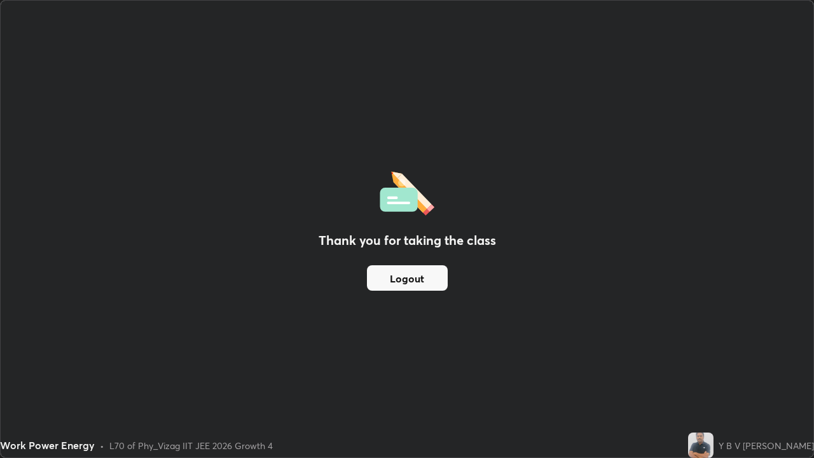 This screenshot has width=814, height=458. Describe the element at coordinates (407, 240) in the screenshot. I see `h2: Thank you for taking the class` at that location.